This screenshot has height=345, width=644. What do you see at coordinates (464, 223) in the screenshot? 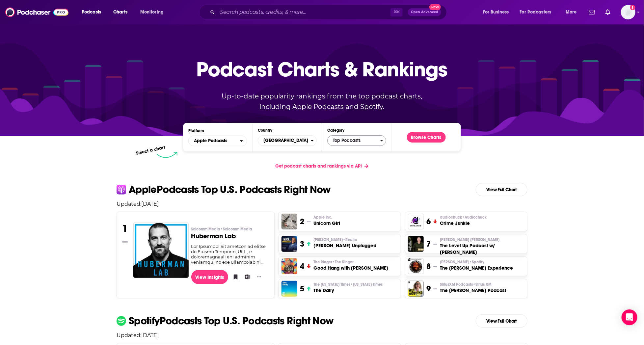
I see `h3: Crime Junkie` at bounding box center [464, 223].